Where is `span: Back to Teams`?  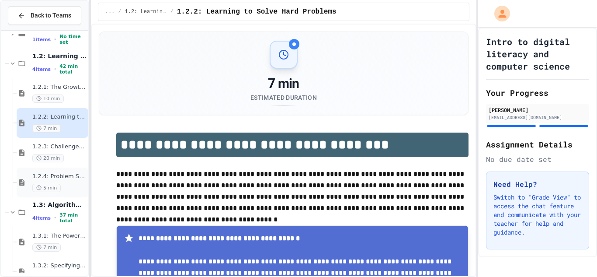 span: Back to Teams is located at coordinates (51, 15).